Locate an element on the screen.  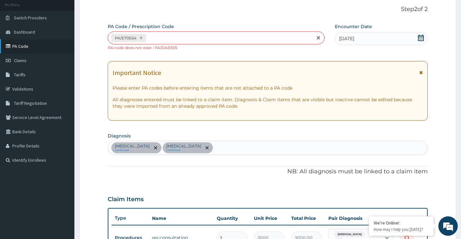
span: Tariffs is located at coordinates (20, 75).